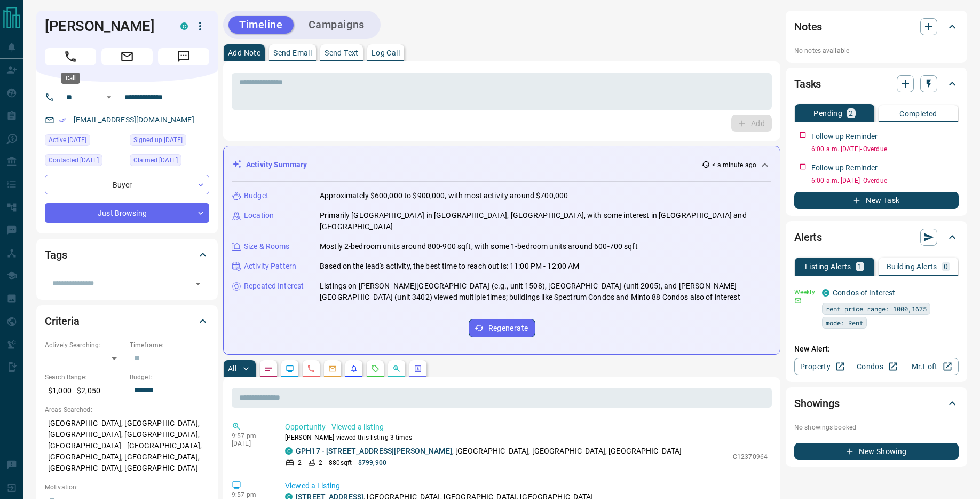 Image resolution: width=980 pixels, height=499 pixels. What do you see at coordinates (127, 487) in the screenshot?
I see `p: Motivation:` at bounding box center [127, 487].